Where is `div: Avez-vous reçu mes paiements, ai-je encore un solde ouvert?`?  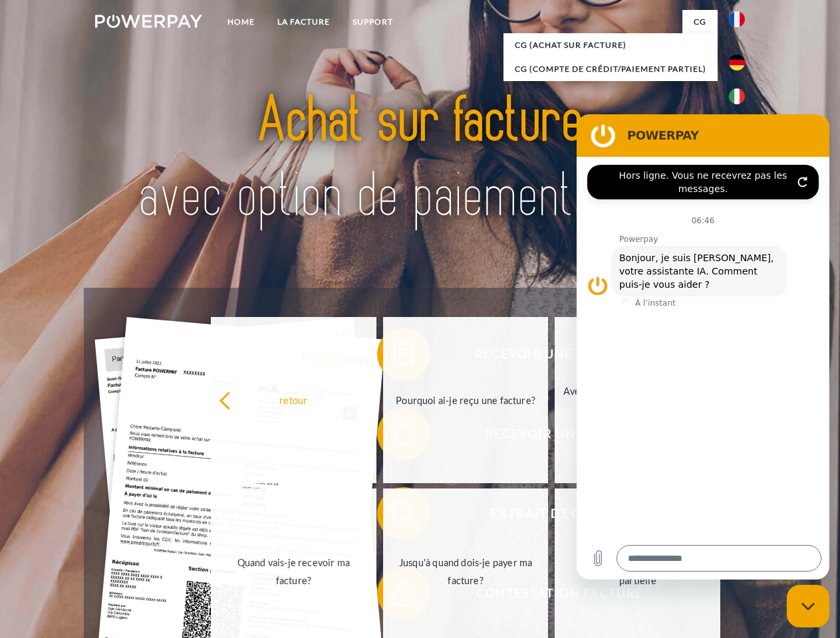
div: Avez-vous reçu mes paiements, ai-je encore un solde ouvert? is located at coordinates (638, 400).